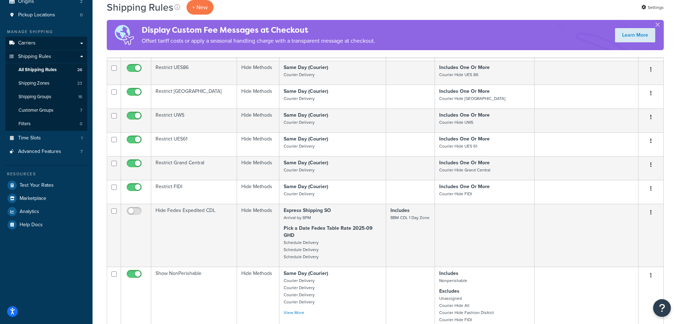  What do you see at coordinates (46, 138) in the screenshot?
I see `a: Time Slots 1` at bounding box center [46, 138].